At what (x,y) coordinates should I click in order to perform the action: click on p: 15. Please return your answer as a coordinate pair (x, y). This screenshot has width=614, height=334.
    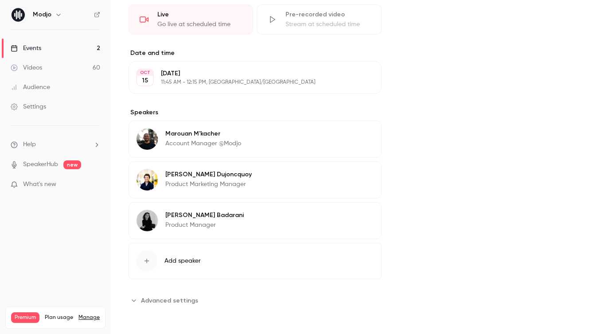
    Looking at the image, I should click on (145, 81).